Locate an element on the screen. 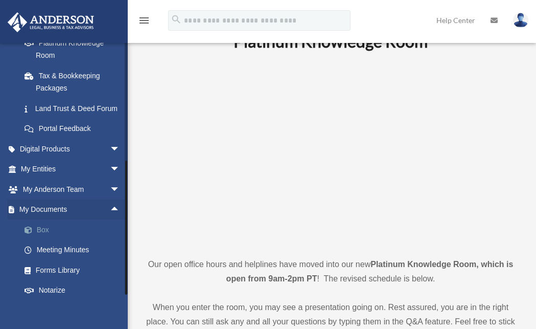 The image size is (536, 329). a: menu is located at coordinates (144, 22).